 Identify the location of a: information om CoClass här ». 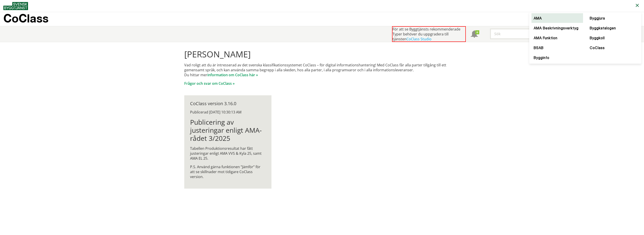
(233, 75).